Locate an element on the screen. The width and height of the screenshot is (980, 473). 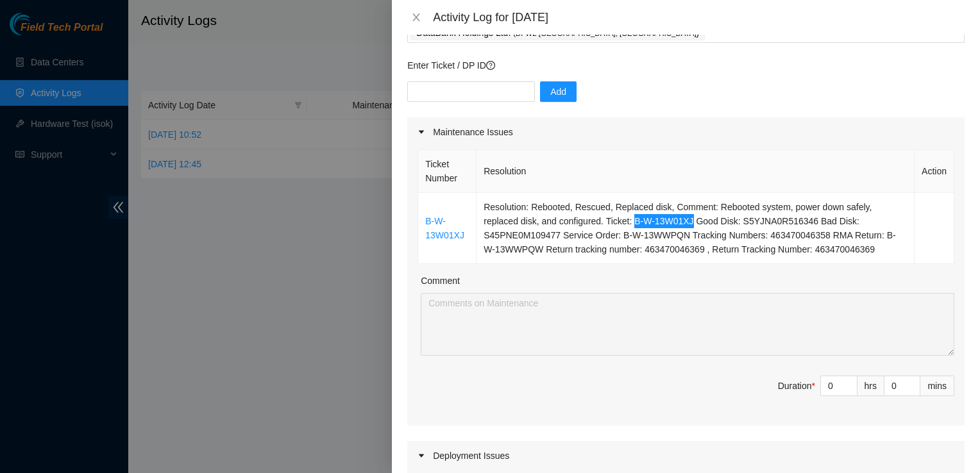
div: Deployment Issues is located at coordinates (686, 456).